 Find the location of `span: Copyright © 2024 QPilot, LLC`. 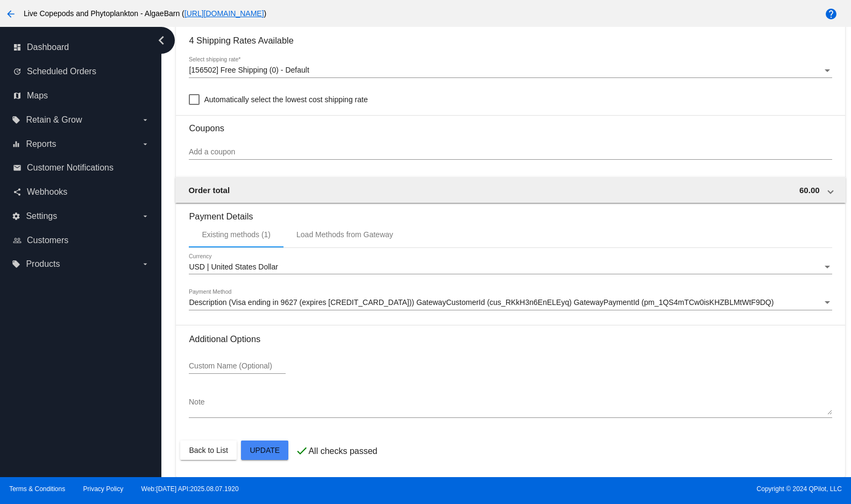

span: Copyright © 2024 QPilot, LLC is located at coordinates (638, 489).